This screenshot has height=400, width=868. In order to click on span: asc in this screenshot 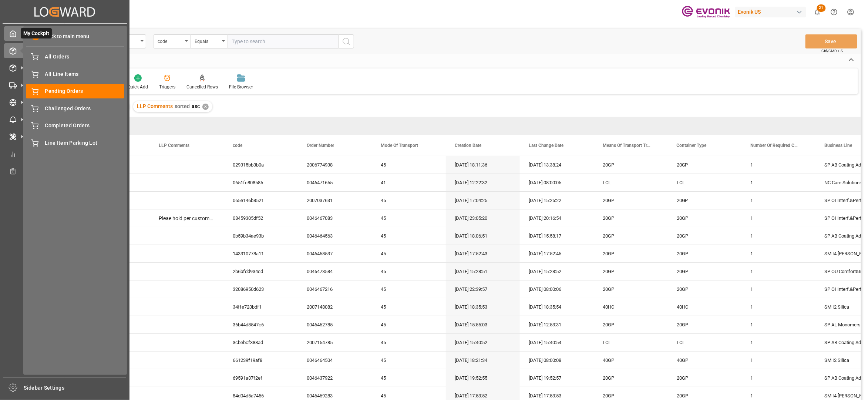, I will do `click(196, 106)`.